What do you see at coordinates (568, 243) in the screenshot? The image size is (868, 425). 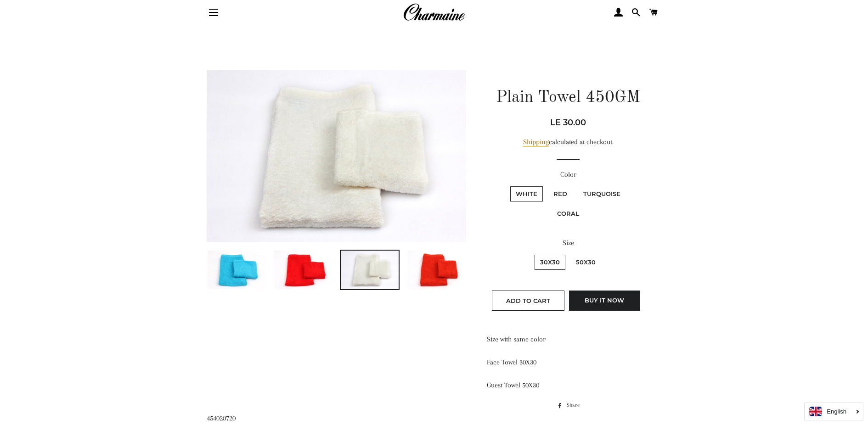 I see `label: Size` at bounding box center [568, 243].